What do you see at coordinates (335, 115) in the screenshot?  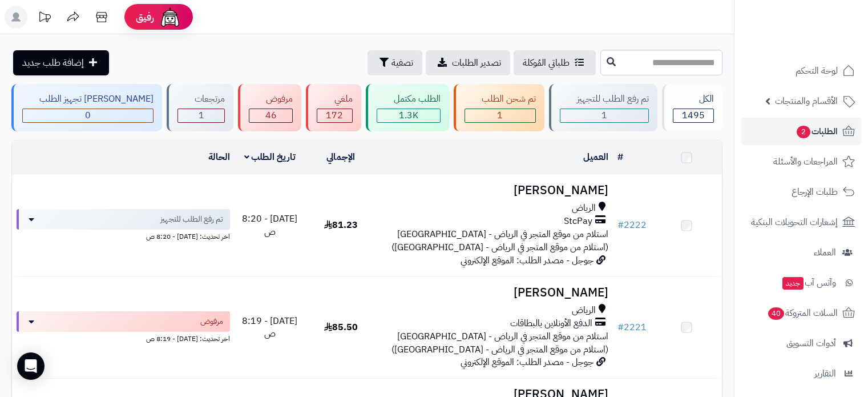 I see `span: 172` at bounding box center [335, 115].